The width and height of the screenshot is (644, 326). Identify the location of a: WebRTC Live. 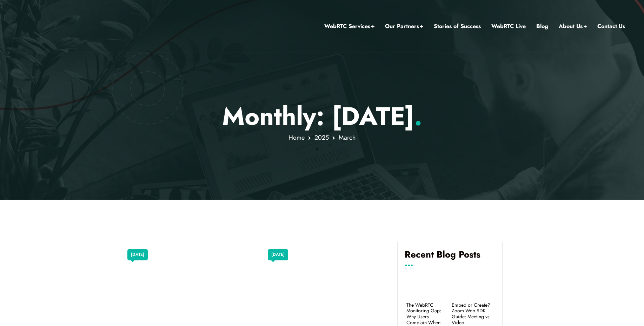
(508, 26).